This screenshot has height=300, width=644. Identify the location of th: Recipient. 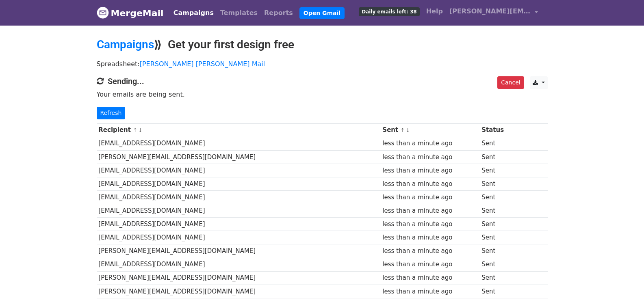
(238, 130).